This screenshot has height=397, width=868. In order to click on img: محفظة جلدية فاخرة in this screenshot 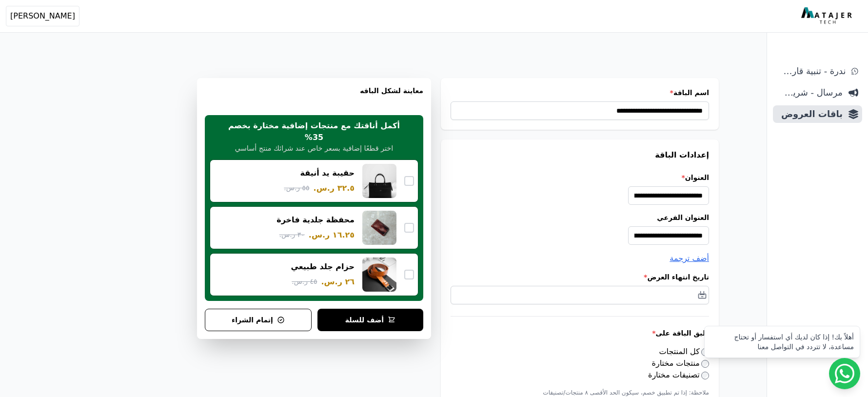, I will do `click(379, 228)`.